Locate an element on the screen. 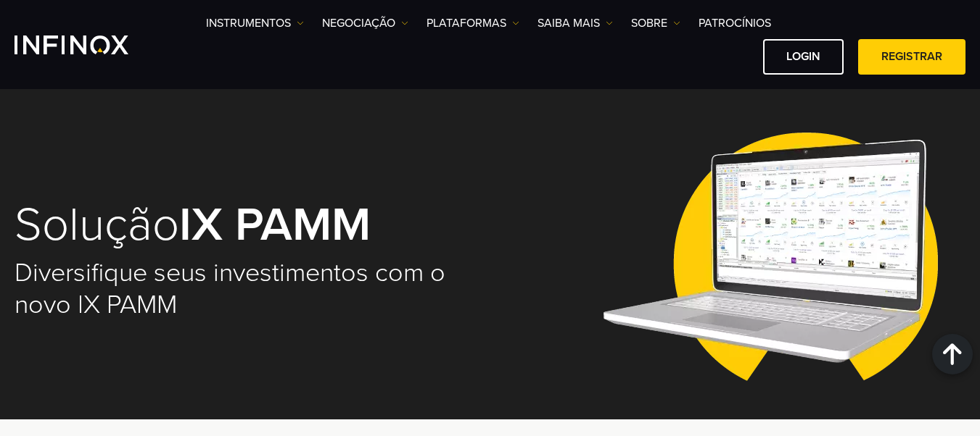  a: NEGOCIAÇÃO is located at coordinates (365, 23).